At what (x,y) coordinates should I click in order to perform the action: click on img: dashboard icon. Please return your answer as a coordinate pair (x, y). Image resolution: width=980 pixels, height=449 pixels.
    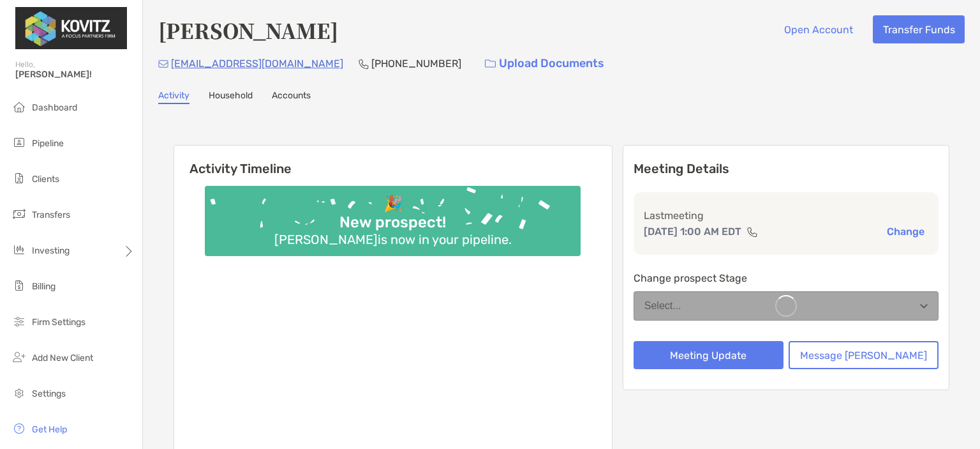
    Looking at the image, I should click on (19, 106).